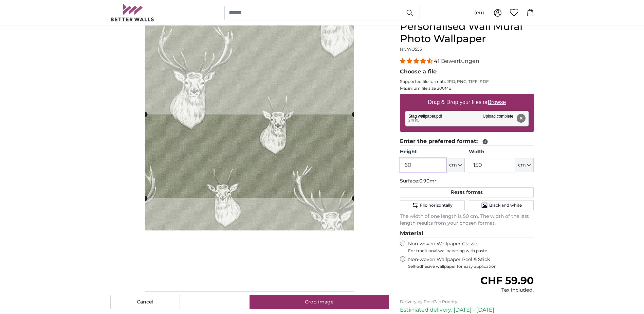 Image resolution: width=644 pixels, height=314 pixels. What do you see at coordinates (457, 61) in the screenshot?
I see `span: 41 Bewertungen` at bounding box center [457, 61].